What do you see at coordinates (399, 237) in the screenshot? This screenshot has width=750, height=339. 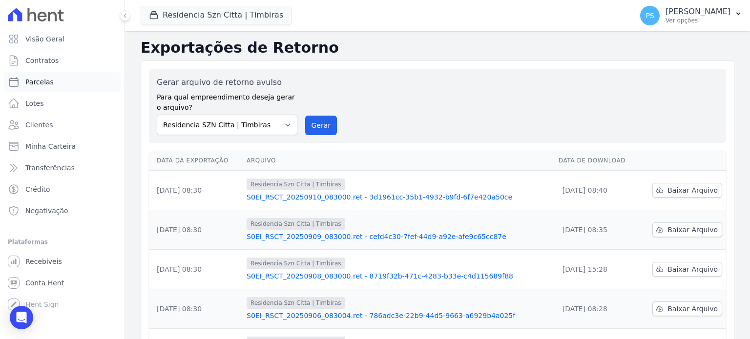 I see `a: S0EI_RSCT_20250909_083000.ret - cefd4c30-7fef-44d9-a92e-afe9c65cc87e` at bounding box center [399, 237].